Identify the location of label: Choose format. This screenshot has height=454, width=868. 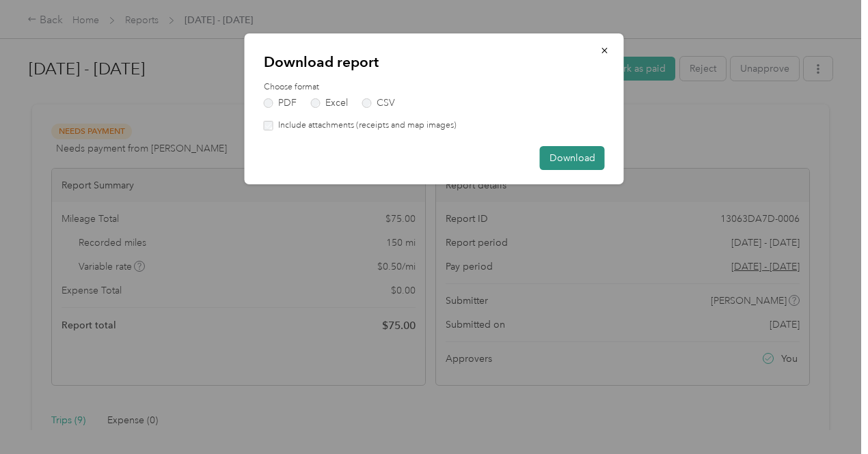
(434, 87).